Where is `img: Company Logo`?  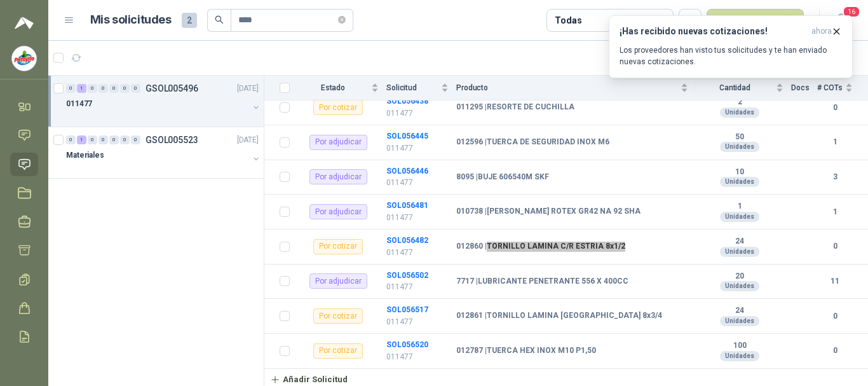
img: Company Logo is located at coordinates (24, 59).